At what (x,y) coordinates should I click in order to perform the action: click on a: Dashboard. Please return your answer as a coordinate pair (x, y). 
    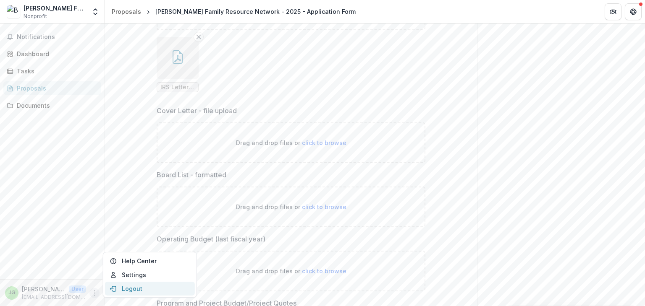
    Looking at the image, I should click on (52, 54).